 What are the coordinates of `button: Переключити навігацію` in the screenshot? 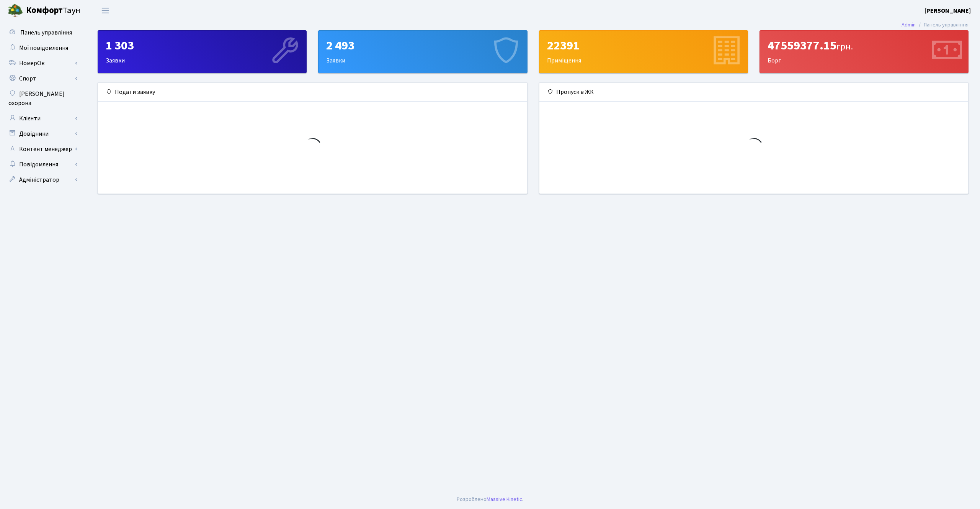 It's located at (106, 10).